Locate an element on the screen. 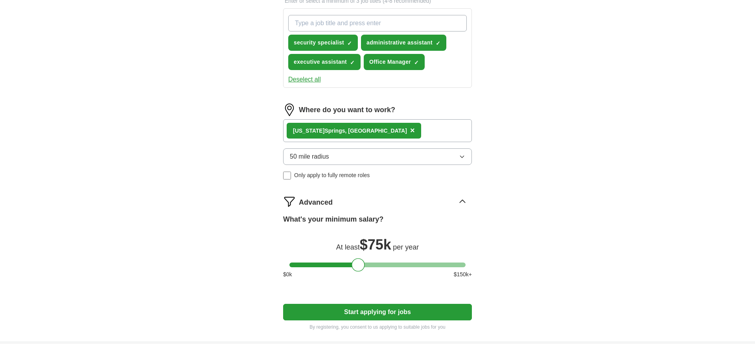 Image resolution: width=755 pixels, height=344 pixels. span: 50 mile radius is located at coordinates (310, 157).